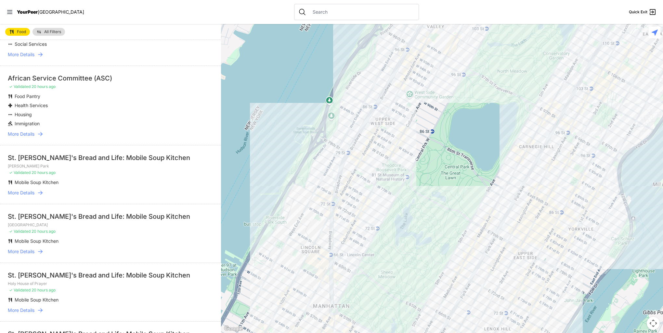 This screenshot has width=663, height=333. Describe the element at coordinates (233, 329) in the screenshot. I see `a: Open this area in Google Maps (opens a new window)` at that location.